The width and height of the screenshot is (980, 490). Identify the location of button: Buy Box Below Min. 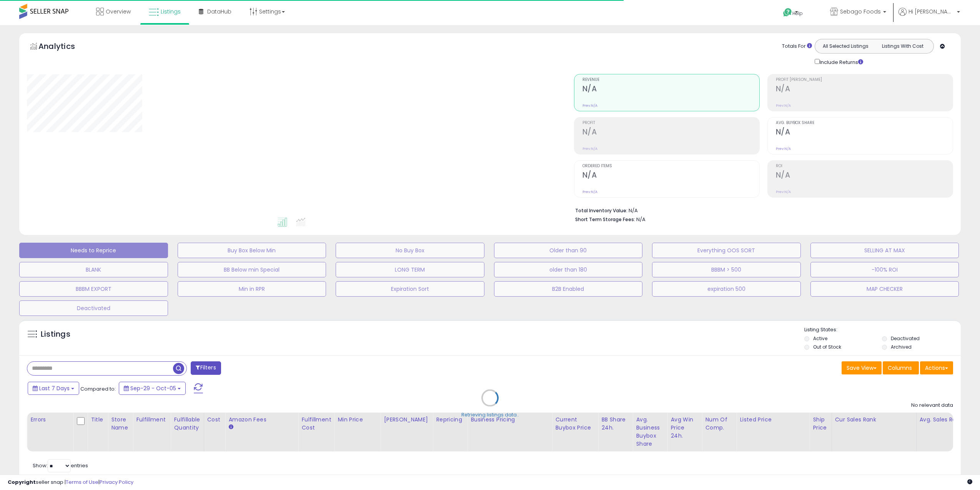
(251, 250).